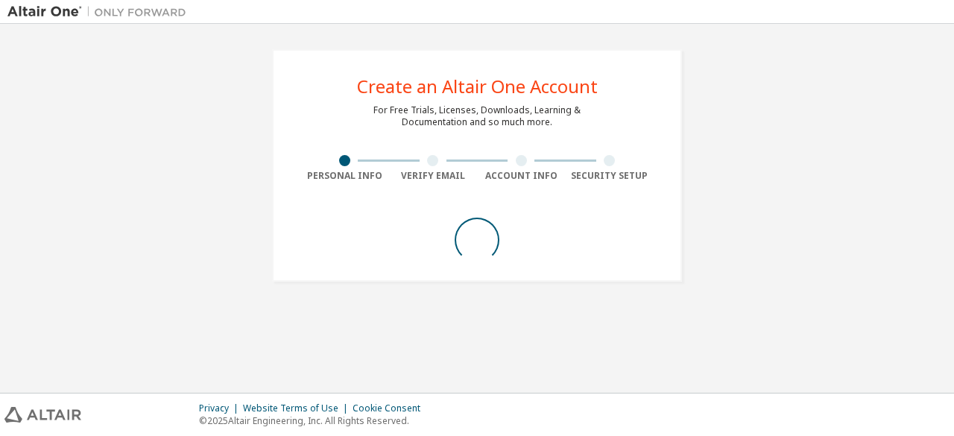 The image size is (954, 436). What do you see at coordinates (314, 420) in the screenshot?
I see `p: © 2025 Altair Engineering, Inc. All Rights Reserved.` at bounding box center [314, 420].